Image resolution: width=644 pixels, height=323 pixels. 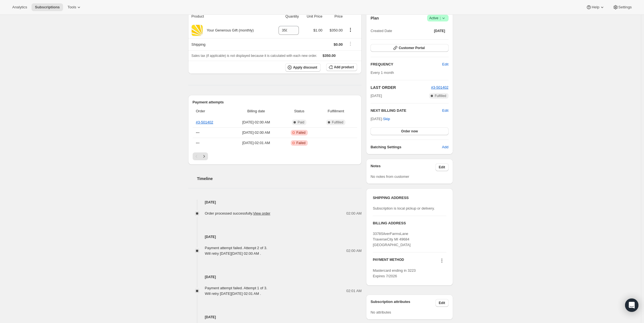 What do you see at coordinates (440, 87) in the screenshot?
I see `button: #3-501402` at bounding box center [440, 87].